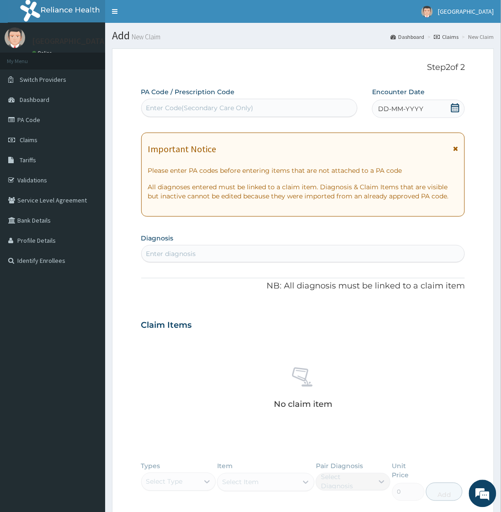 The width and height of the screenshot is (501, 512). I want to click on div: Enter diagnosis, so click(171, 254).